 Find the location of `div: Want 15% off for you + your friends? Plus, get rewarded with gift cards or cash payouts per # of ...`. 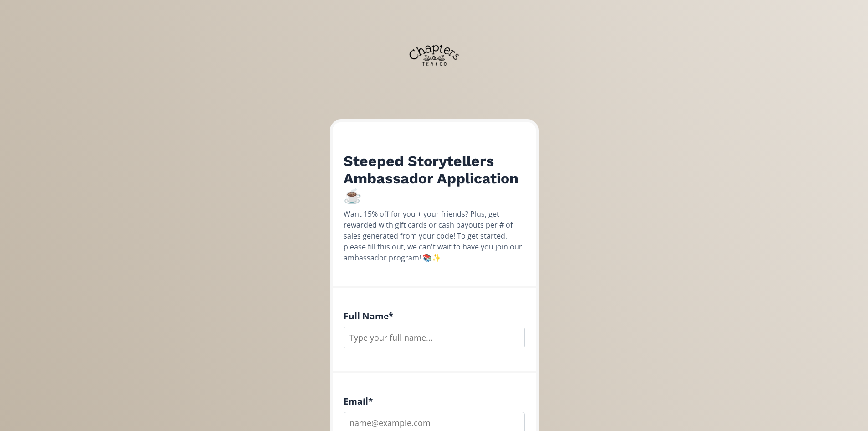

div: Want 15% off for you + your friends? Plus, get rewarded with gift cards or cash payouts per # of ... is located at coordinates (434, 236).